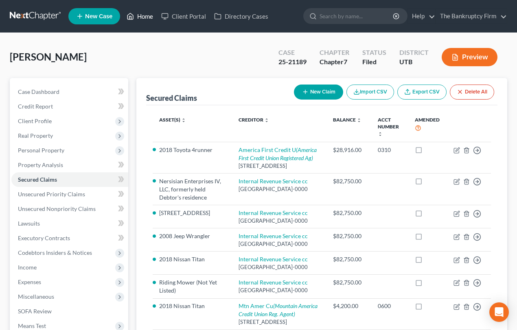 This screenshot has height=330, width=517. Describe the element at coordinates (29, 223) in the screenshot. I see `span: Lawsuits` at that location.